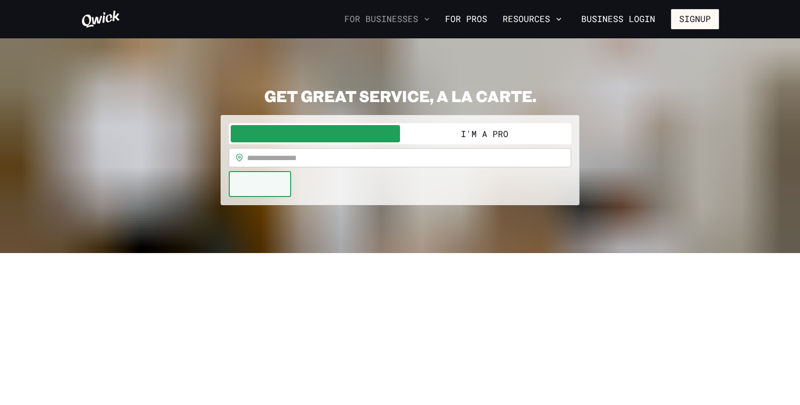 The height and width of the screenshot is (405, 800). What do you see at coordinates (484, 134) in the screenshot?
I see `button: I'm a Pro` at bounding box center [484, 134].